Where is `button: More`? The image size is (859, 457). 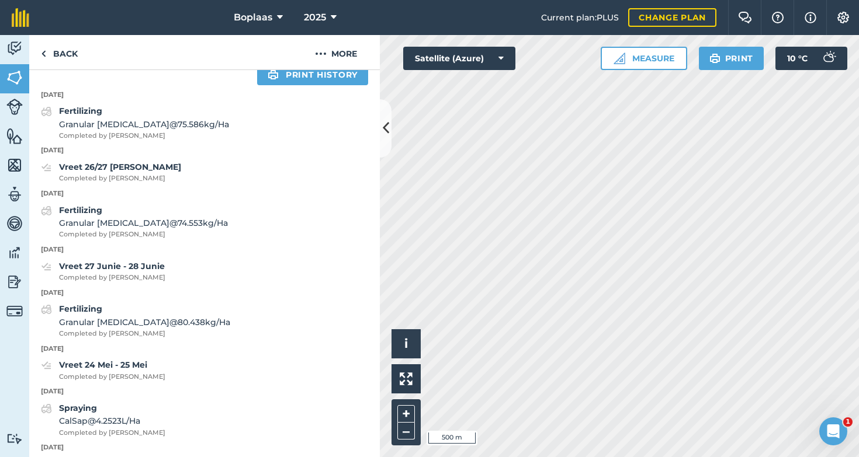 button: More is located at coordinates (336, 52).